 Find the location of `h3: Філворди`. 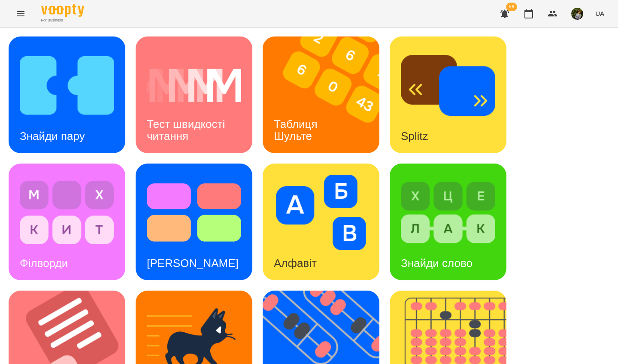

h3: Філворди is located at coordinates (44, 263).